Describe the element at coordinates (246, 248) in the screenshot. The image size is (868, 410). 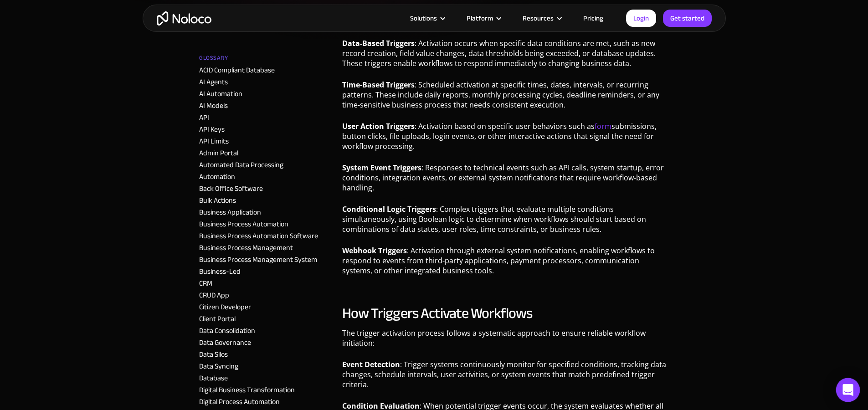
I see `a: Business Process Management` at that location.